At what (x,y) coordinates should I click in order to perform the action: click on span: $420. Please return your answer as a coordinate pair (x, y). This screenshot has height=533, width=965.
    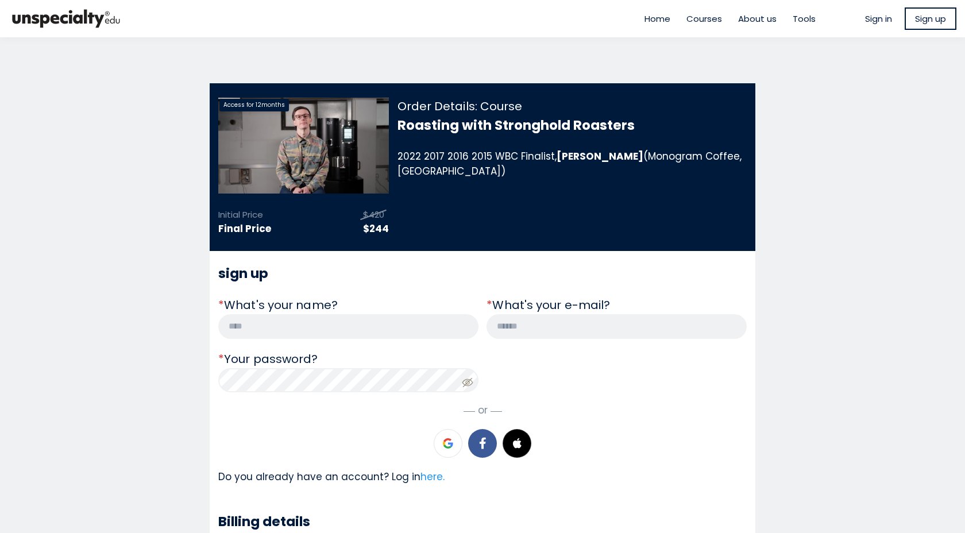
    Looking at the image, I should click on (373, 214).